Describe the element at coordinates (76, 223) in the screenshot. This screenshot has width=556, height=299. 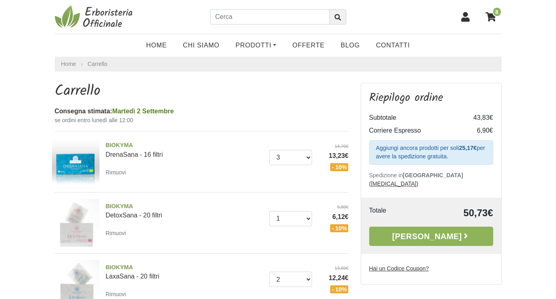
I see `img: DetoxSana - 20 filtri` at that location.